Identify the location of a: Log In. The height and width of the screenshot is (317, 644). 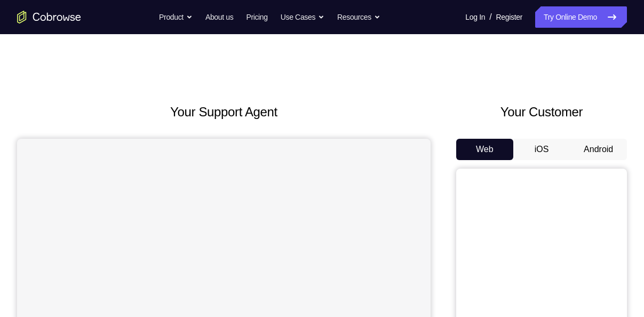
(475, 17).